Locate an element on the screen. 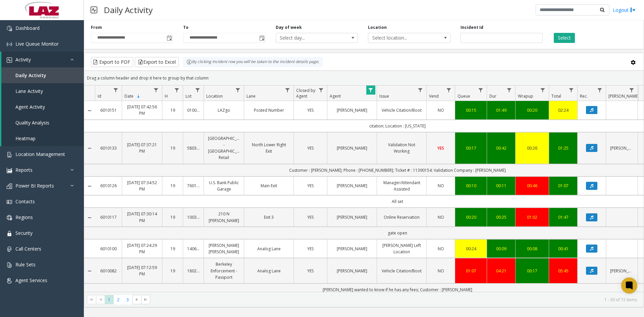 This screenshot has height=317, width=644. div: 01:25 is located at coordinates (563, 148).